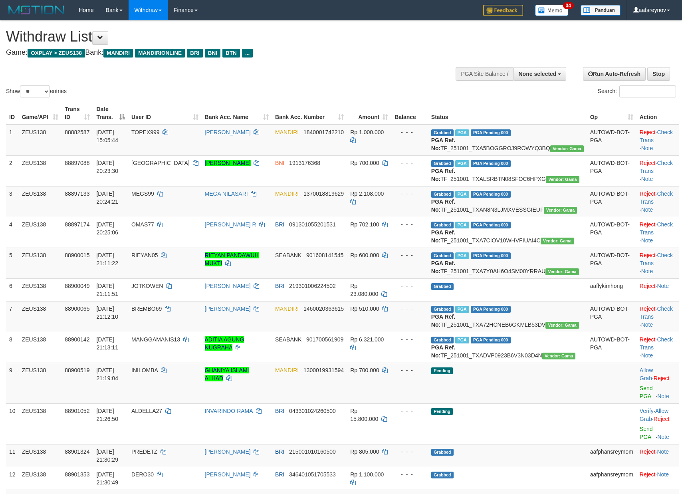 The width and height of the screenshot is (682, 494). What do you see at coordinates (364, 255) in the screenshot?
I see `span: Rp 600.000` at bounding box center [364, 255].